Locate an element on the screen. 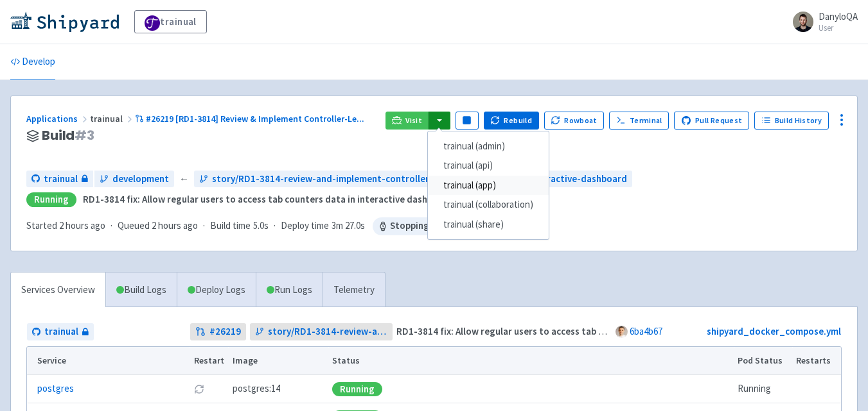  span: Stopping in 2 hr 50 min is located at coordinates (433, 227).